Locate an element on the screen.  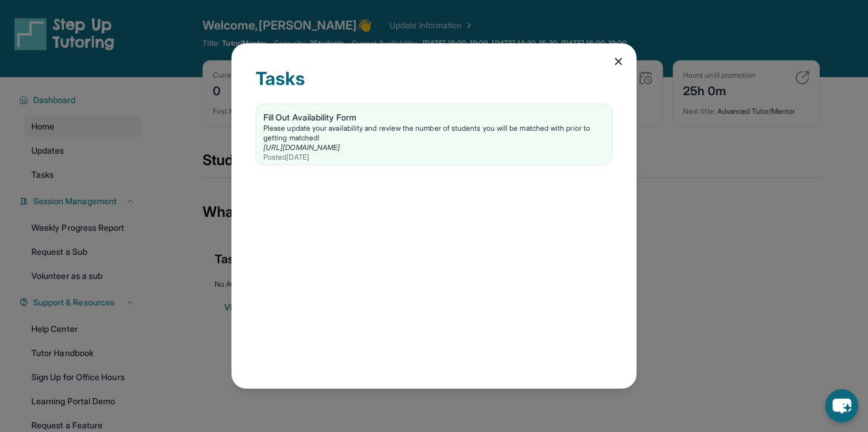
a: Fill Out Availability FormPlease update your availability and review the number of students you w... is located at coordinates (434, 134).